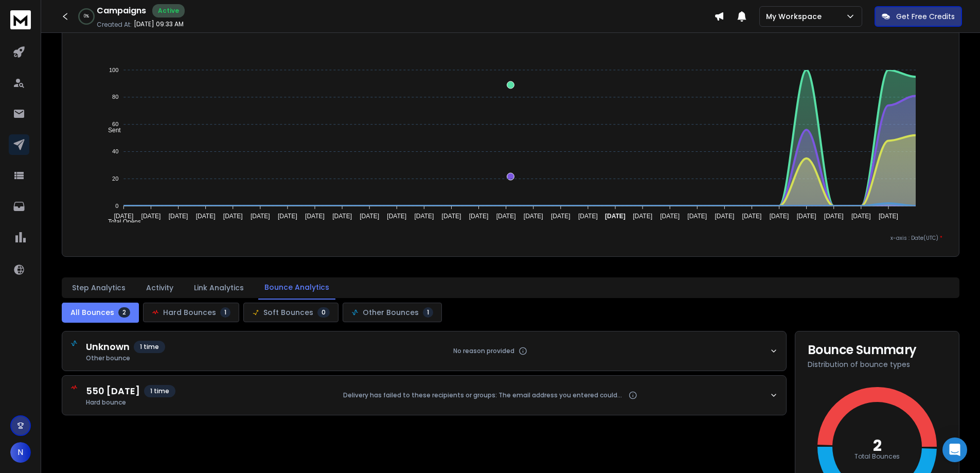 The image size is (980, 473). What do you see at coordinates (108, 347) in the screenshot?
I see `span: Unknown` at bounding box center [108, 347].